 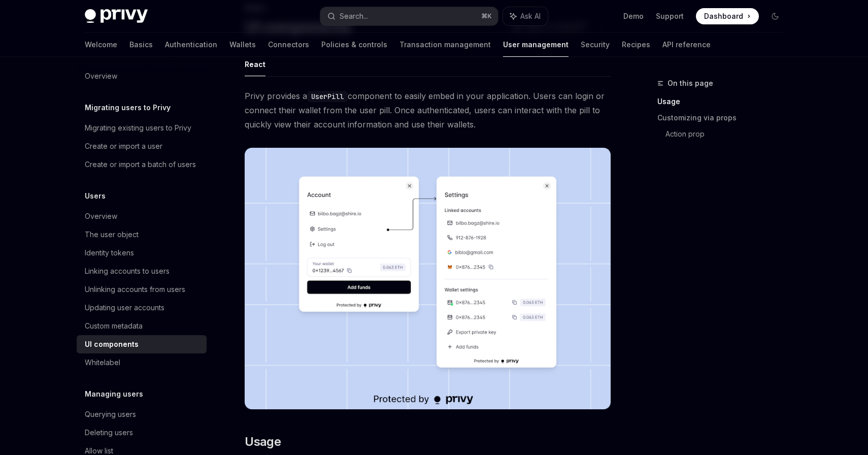 I want to click on div: Create or import a batch of users, so click(x=140, y=165).